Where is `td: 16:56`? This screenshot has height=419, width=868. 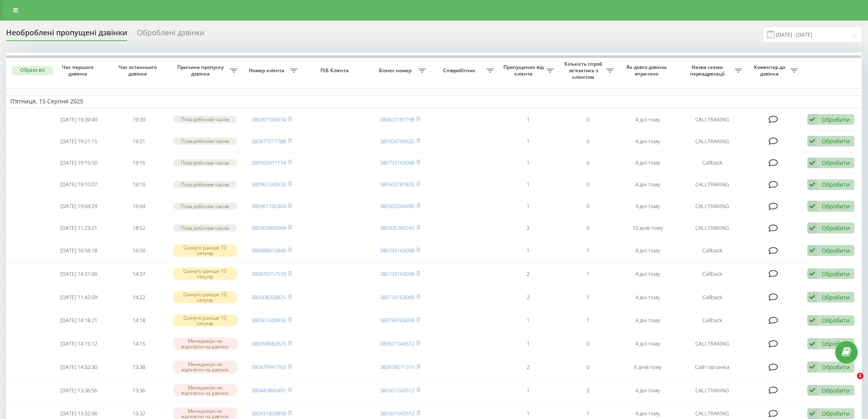
td: 16:56 is located at coordinates (138, 250).